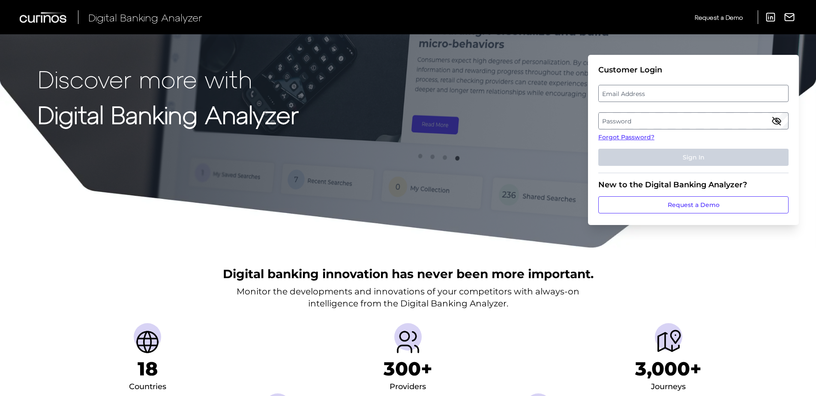 The image size is (816, 396). Describe the element at coordinates (668, 387) in the screenshot. I see `div: Journeys` at that location.